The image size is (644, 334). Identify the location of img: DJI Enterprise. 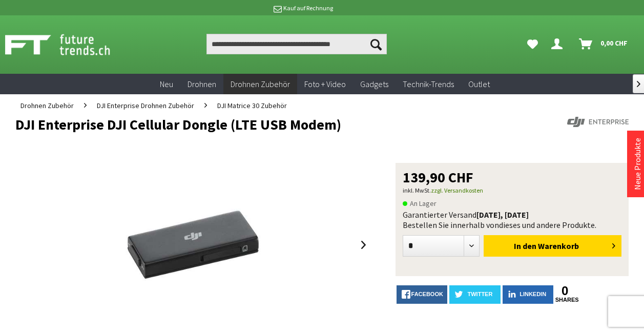
(598, 122).